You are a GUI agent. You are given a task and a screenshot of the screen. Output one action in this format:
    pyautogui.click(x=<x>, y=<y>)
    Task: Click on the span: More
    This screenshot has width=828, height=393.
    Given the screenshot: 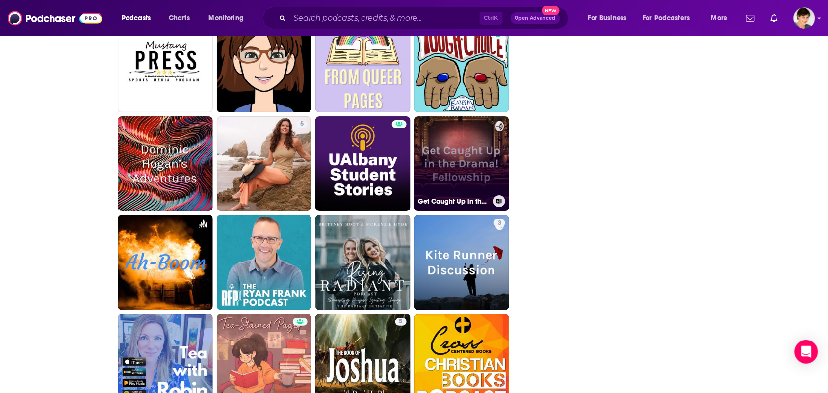 What is the action you would take?
    pyautogui.click(x=719, y=18)
    